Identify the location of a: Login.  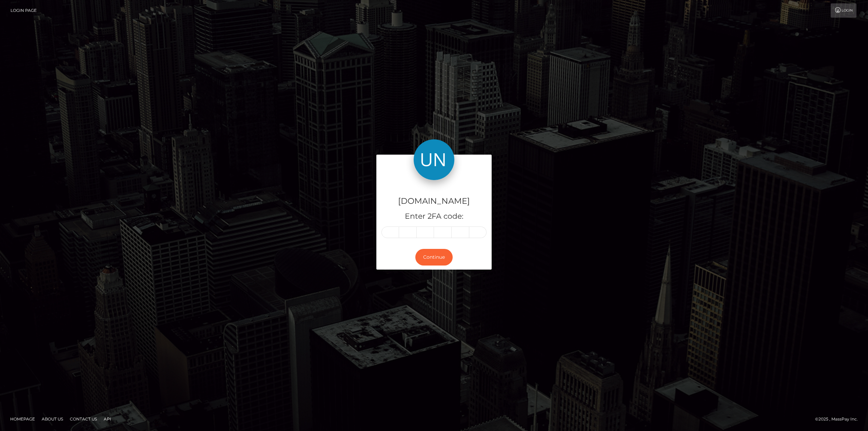
(844, 11).